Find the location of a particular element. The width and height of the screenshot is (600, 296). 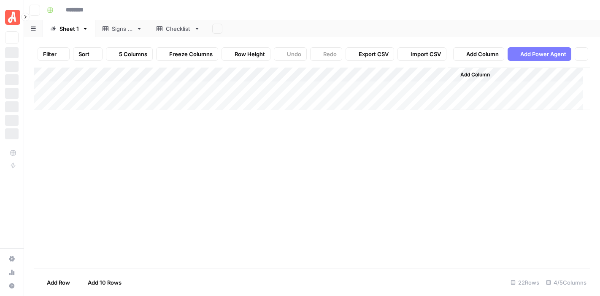

span: Sort is located at coordinates (84, 54).